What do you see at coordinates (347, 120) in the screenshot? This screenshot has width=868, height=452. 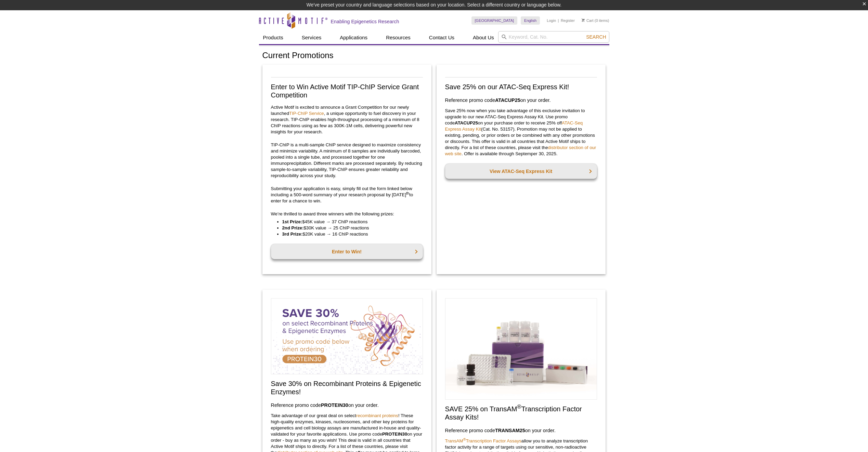 I see `p: Active Motif is excited to announce a Grant Competition for our newly launched , a unique opportu...` at bounding box center [347, 120].